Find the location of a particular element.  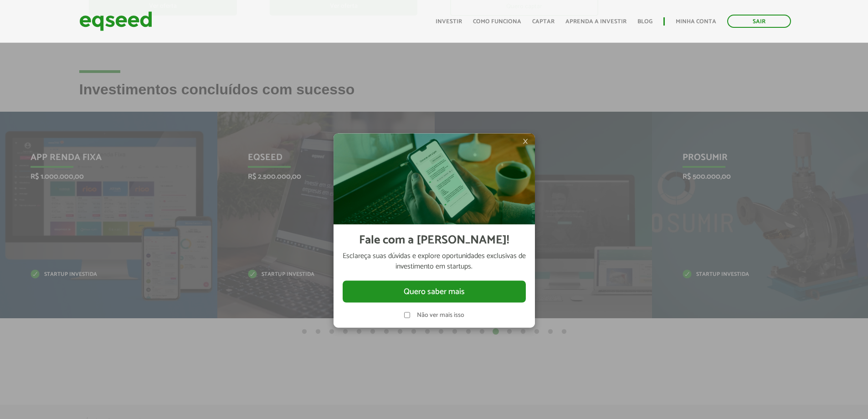

img: Imagem celular is located at coordinates (434, 179).